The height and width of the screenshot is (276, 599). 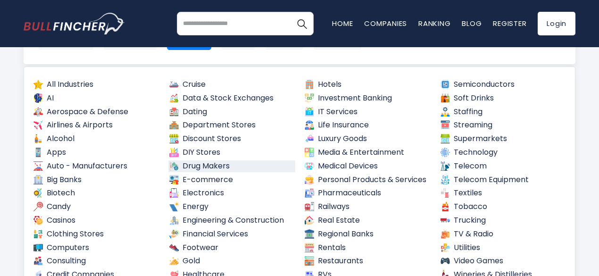 What do you see at coordinates (96, 98) in the screenshot?
I see `a: AI` at bounding box center [96, 98].